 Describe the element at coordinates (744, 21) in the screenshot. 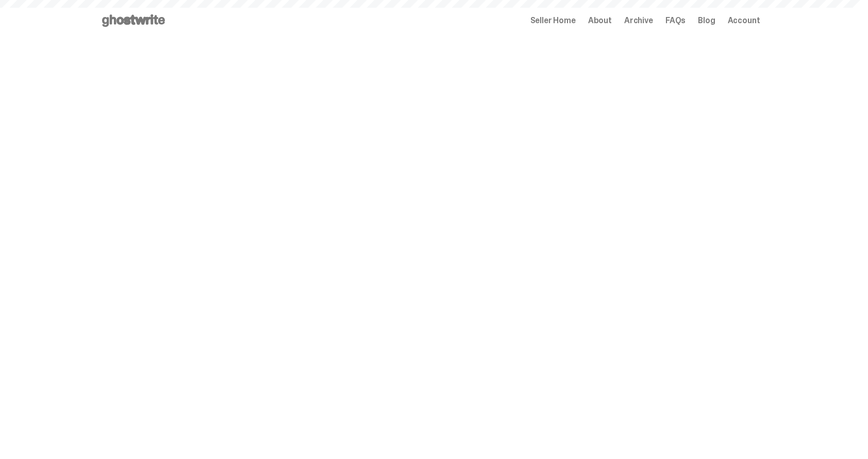

I see `span: Account` at that location.